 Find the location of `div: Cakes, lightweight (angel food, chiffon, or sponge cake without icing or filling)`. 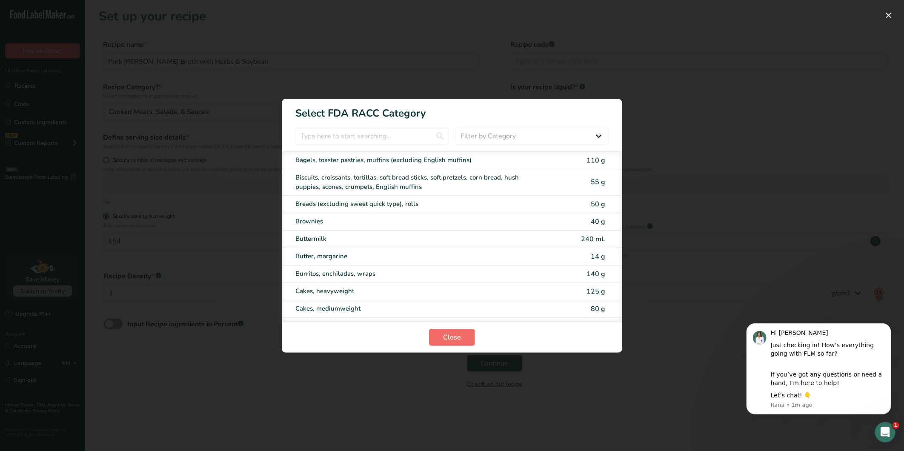

div: Cakes, lightweight (angel food, chiffon, or sponge cake without icing or filling) is located at coordinates (416, 326).